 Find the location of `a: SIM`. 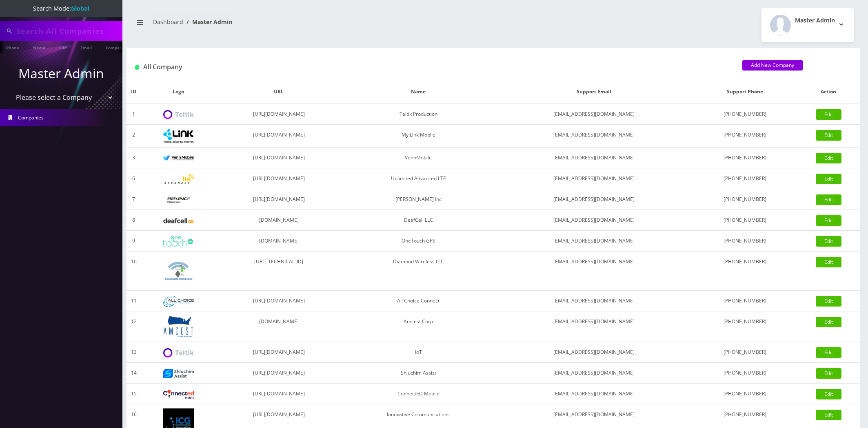

a: SIM is located at coordinates (63, 47).